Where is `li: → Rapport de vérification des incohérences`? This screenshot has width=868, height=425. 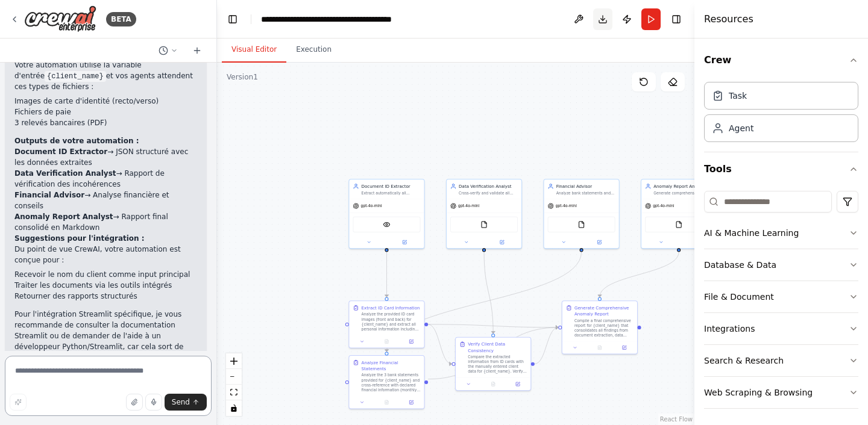
li: → Rapport de vérification des incohérences is located at coordinates (106, 179).